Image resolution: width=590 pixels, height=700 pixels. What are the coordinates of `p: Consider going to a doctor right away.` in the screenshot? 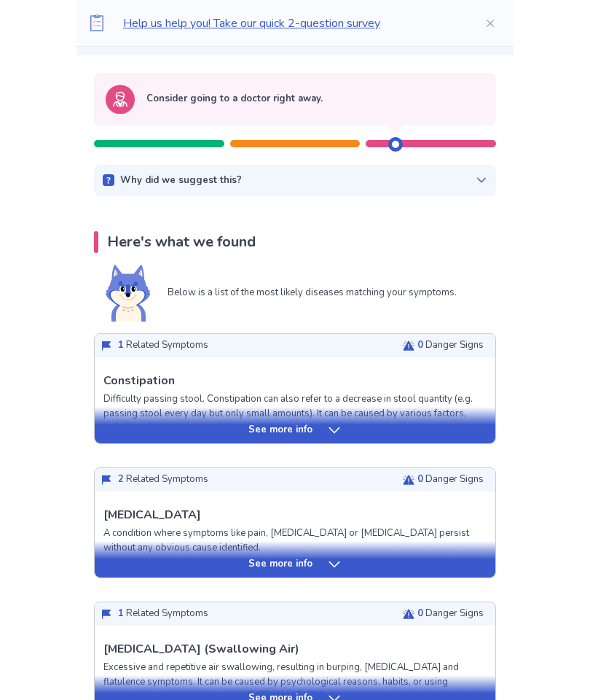 It's located at (235, 100).